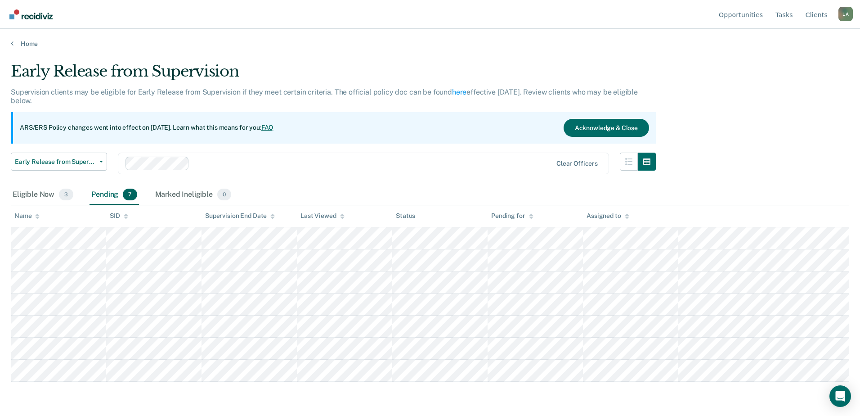 Image resolution: width=860 pixels, height=416 pixels. Describe the element at coordinates (27, 216) in the screenshot. I see `div: Name` at that location.